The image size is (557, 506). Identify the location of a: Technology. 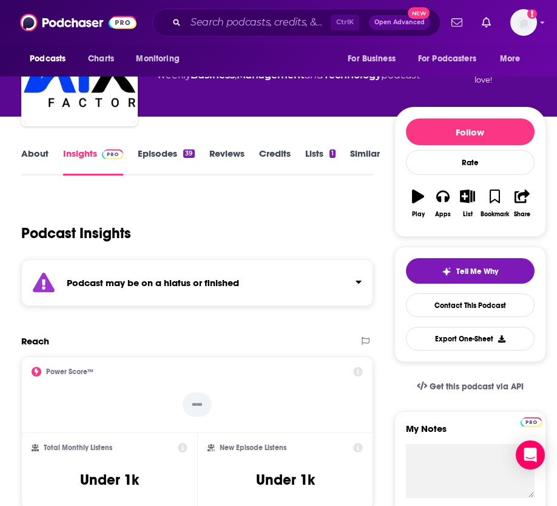
(352, 75).